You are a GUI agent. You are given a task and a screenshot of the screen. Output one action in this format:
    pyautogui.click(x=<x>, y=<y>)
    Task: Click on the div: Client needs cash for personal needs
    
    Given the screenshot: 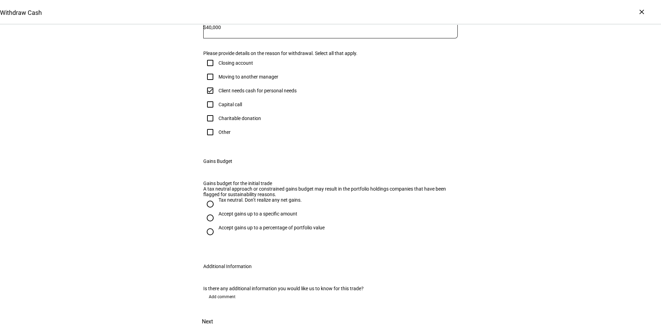 What is the action you would take?
    pyautogui.click(x=258, y=91)
    